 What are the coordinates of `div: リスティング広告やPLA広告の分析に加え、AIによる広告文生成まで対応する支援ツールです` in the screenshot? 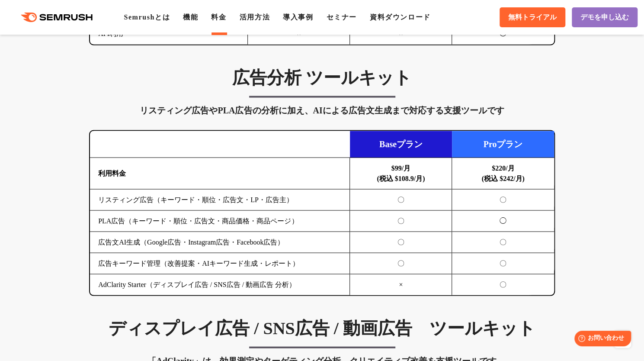 It's located at (322, 110).